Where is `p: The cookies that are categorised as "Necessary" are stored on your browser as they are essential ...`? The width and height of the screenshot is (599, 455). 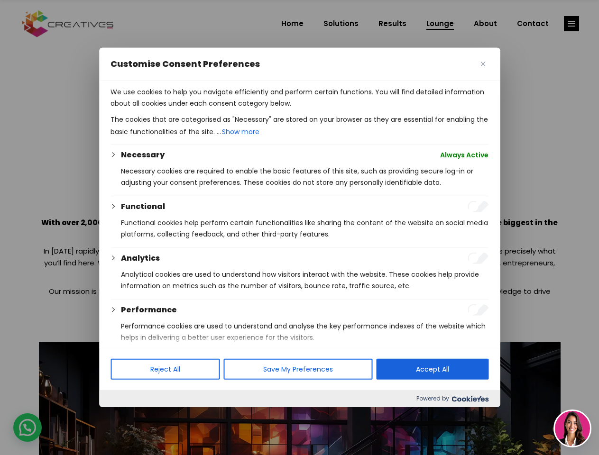 p: The cookies that are categorised as "Necessary" are stored on your browser as they are essential ... is located at coordinates (299, 126).